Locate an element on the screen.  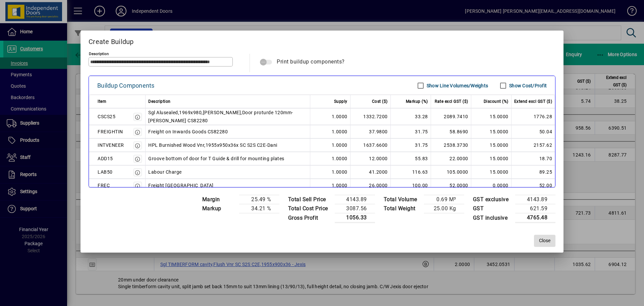
span: Rate excl GST ($) is located at coordinates (452, 102).